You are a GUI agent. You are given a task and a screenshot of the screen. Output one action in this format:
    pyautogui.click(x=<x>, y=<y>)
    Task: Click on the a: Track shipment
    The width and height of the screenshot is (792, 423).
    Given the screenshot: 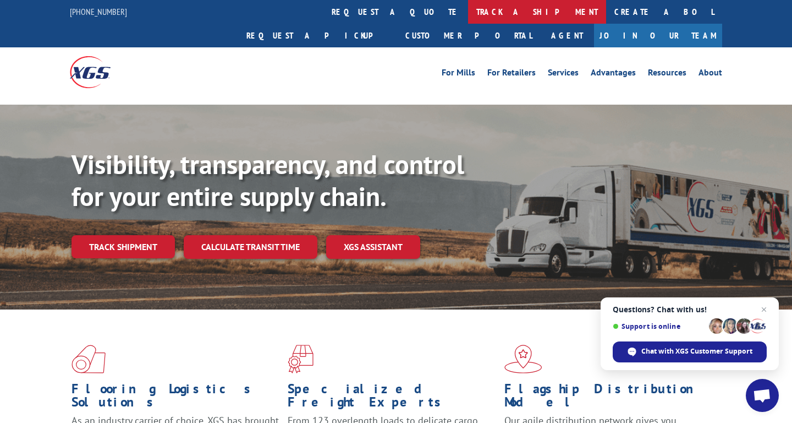 What is the action you would take?
    pyautogui.click(x=123, y=246)
    